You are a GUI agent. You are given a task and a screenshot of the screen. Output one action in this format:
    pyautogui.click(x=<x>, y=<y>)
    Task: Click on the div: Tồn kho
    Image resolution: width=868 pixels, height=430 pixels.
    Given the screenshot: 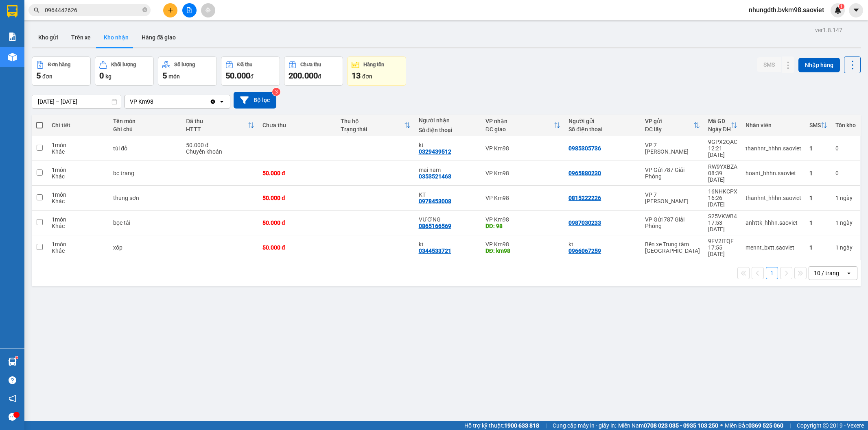 What is the action you would take?
    pyautogui.click(x=845, y=125)
    